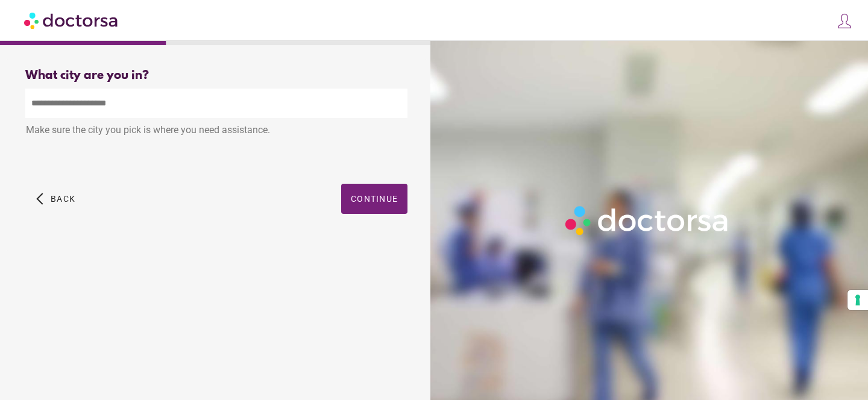 The height and width of the screenshot is (400, 868). What do you see at coordinates (55, 199) in the screenshot?
I see `button: arrow_back_ios Back` at bounding box center [55, 199].